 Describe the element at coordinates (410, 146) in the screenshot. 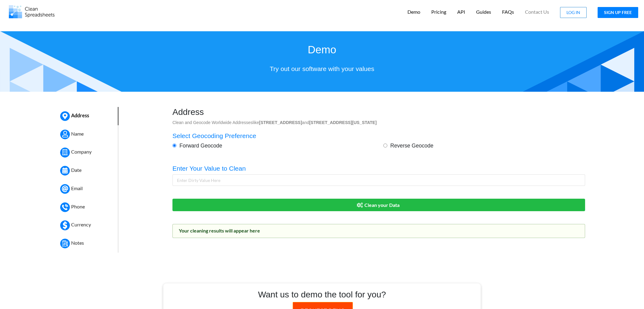

I see `label: Reverse Geocode` at that location.